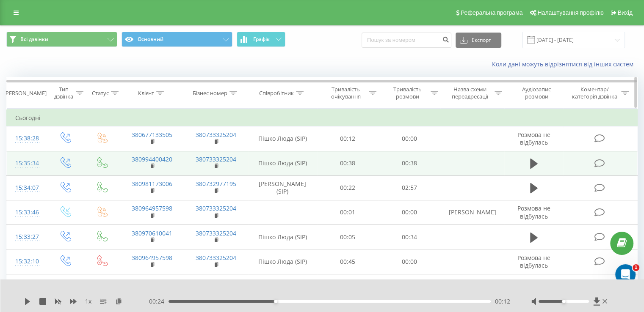 The width and height of the screenshot is (644, 312). What do you see at coordinates (406, 40) in the screenshot?
I see `input: Пошук за номером` at bounding box center [406, 40].